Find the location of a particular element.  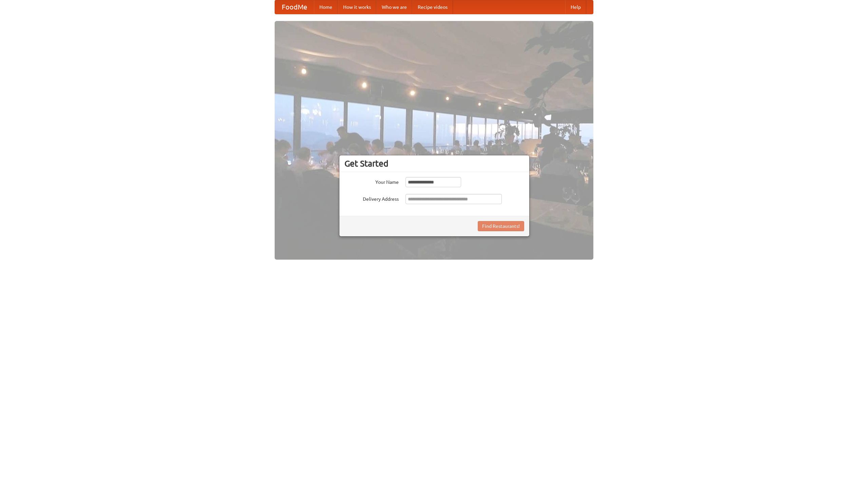

label: Delivery Address is located at coordinates (371, 198).